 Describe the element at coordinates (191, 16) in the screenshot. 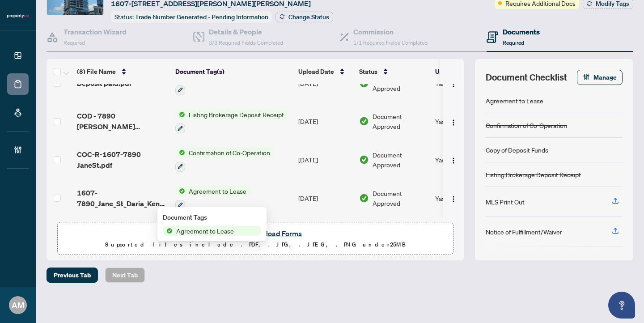

I see `div: Status:` at that location.